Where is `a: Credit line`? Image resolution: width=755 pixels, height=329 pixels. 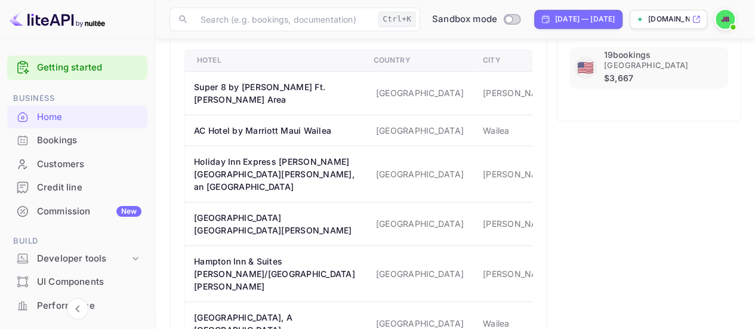 a: Credit line is located at coordinates (77, 187).